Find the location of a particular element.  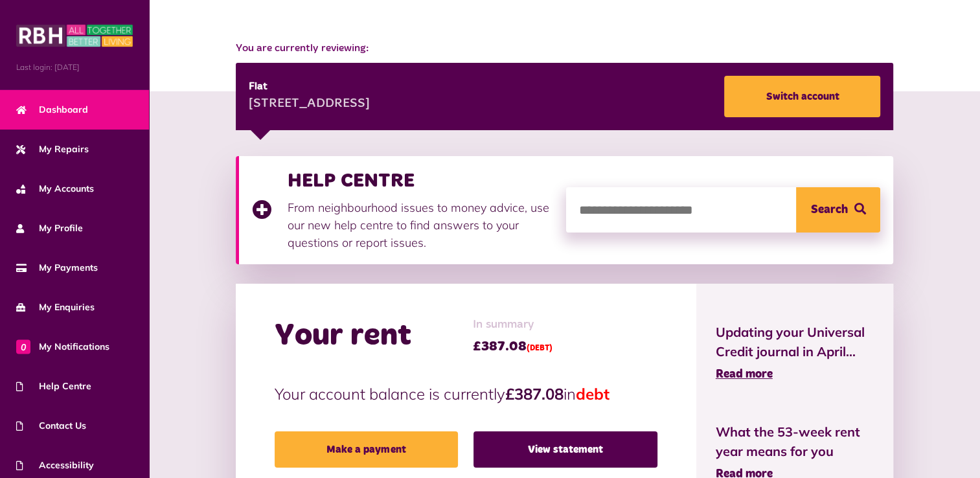

span: Read more is located at coordinates (744, 374).